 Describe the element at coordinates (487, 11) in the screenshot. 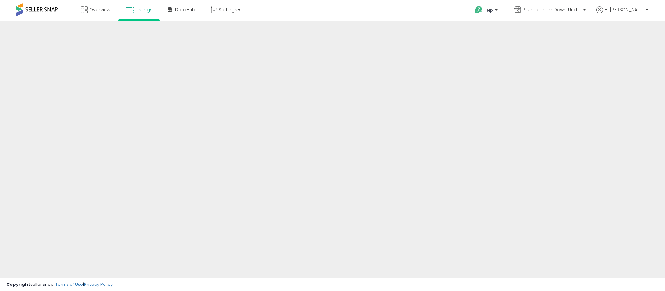

I see `a: Help` at that location.